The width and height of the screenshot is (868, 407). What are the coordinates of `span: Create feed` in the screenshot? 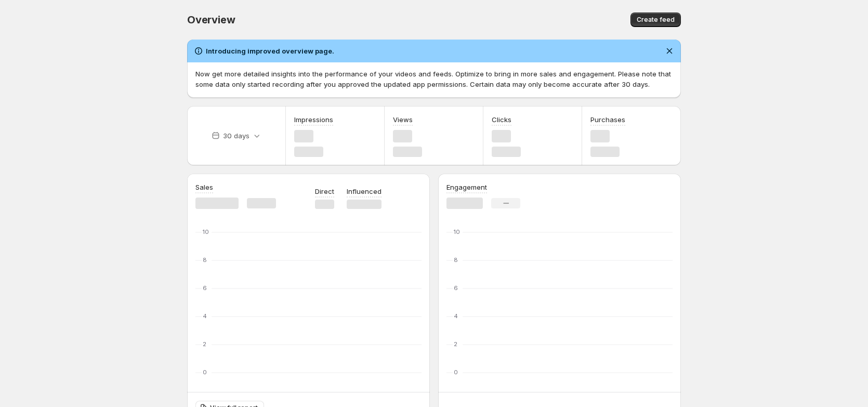 It's located at (656, 19).